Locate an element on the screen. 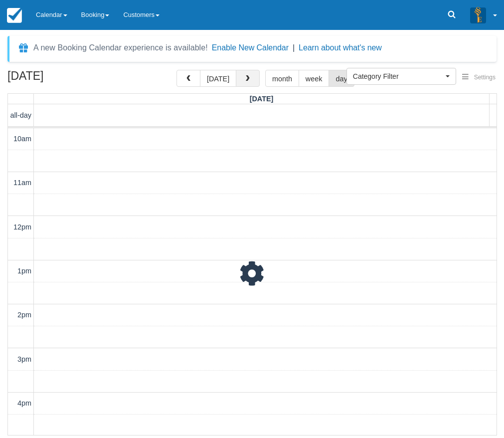 Image resolution: width=504 pixels, height=438 pixels. span: 12pm is located at coordinates (22, 227).